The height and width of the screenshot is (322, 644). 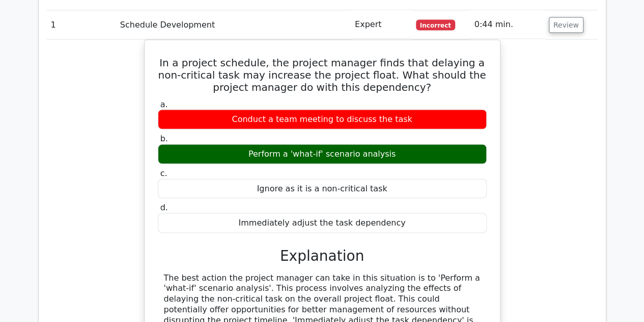 What do you see at coordinates (436, 25) in the screenshot?
I see `span: Incorrect` at bounding box center [436, 25].